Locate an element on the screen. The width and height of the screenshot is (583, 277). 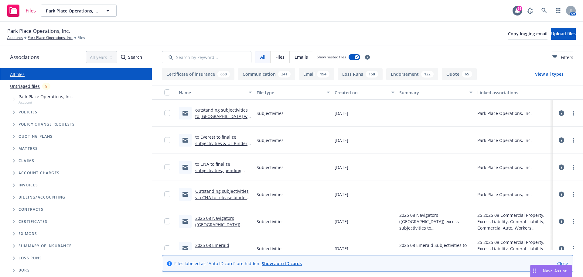
span: Files labeled as "Auto ID card" are hidden. is located at coordinates (238, 263).